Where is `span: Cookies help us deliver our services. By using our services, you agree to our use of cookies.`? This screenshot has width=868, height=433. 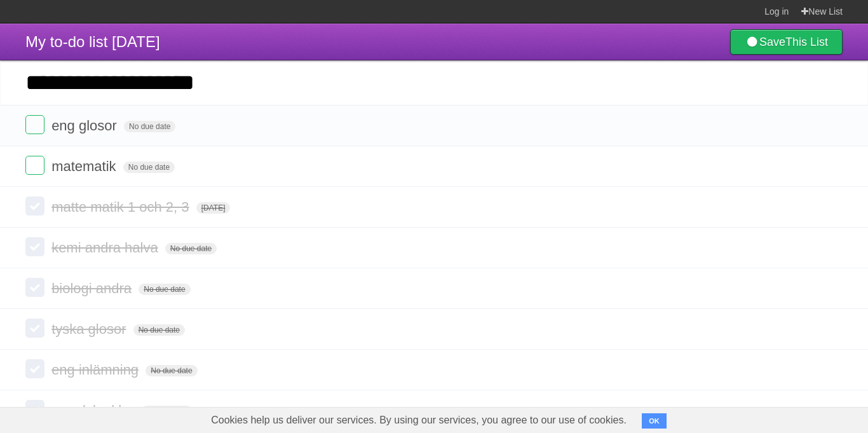
span: Cookies help us deliver our services. By using our services, you agree to our use of cookies. is located at coordinates (418, 420).